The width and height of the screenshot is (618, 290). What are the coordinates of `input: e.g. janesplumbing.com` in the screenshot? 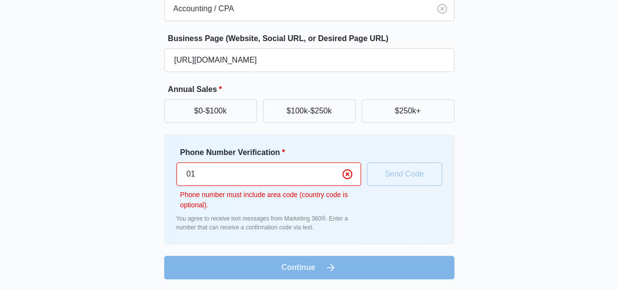 It's located at (309, 60).